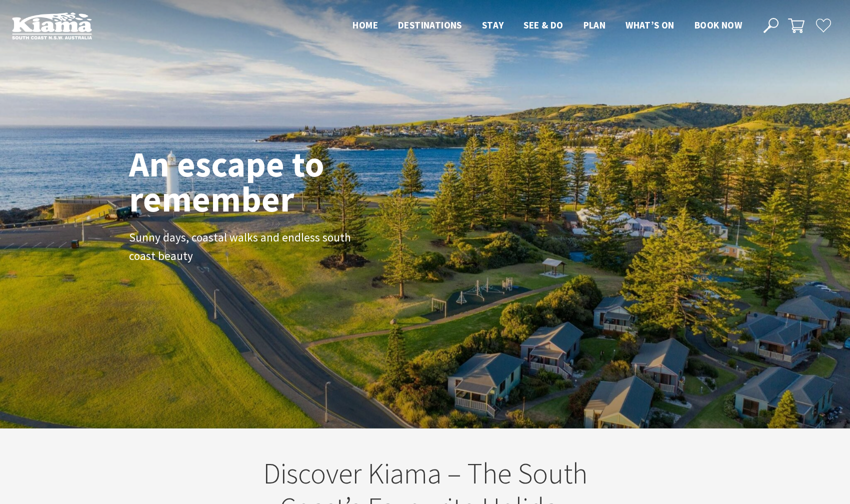 This screenshot has height=504, width=850. Describe the element at coordinates (242, 247) in the screenshot. I see `p: Sunny days, coastal walks and endless south coast beauty` at that location.